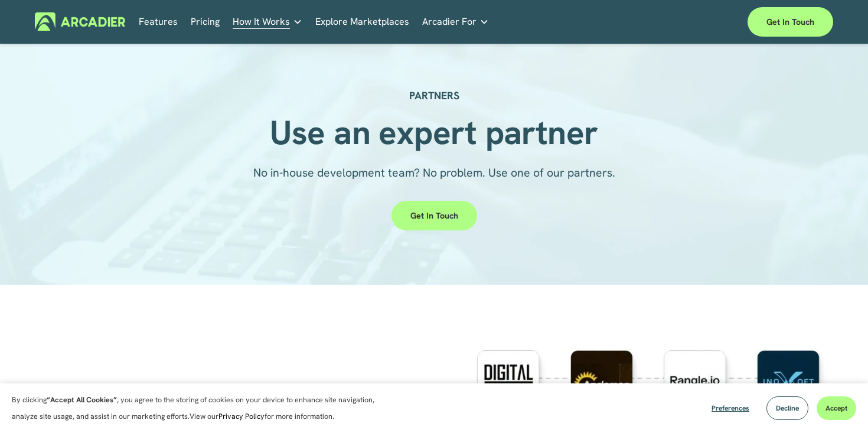 This screenshot has height=433, width=868. I want to click on a: Features, so click(158, 21).